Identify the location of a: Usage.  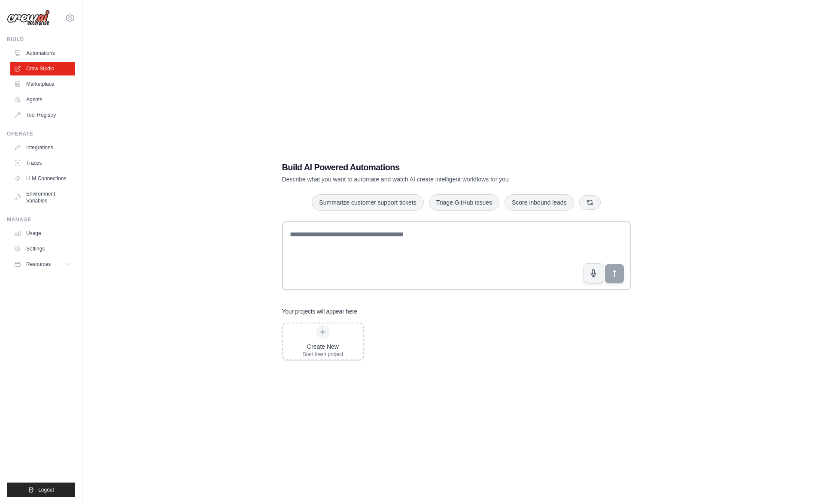
(43, 234).